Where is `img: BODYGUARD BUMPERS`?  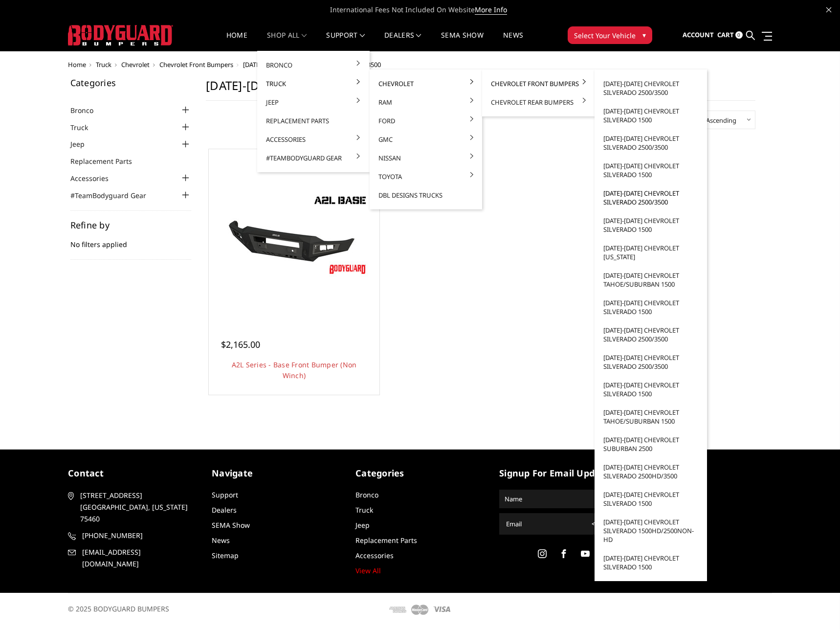
img: BODYGUARD BUMPERS is located at coordinates (120, 35).